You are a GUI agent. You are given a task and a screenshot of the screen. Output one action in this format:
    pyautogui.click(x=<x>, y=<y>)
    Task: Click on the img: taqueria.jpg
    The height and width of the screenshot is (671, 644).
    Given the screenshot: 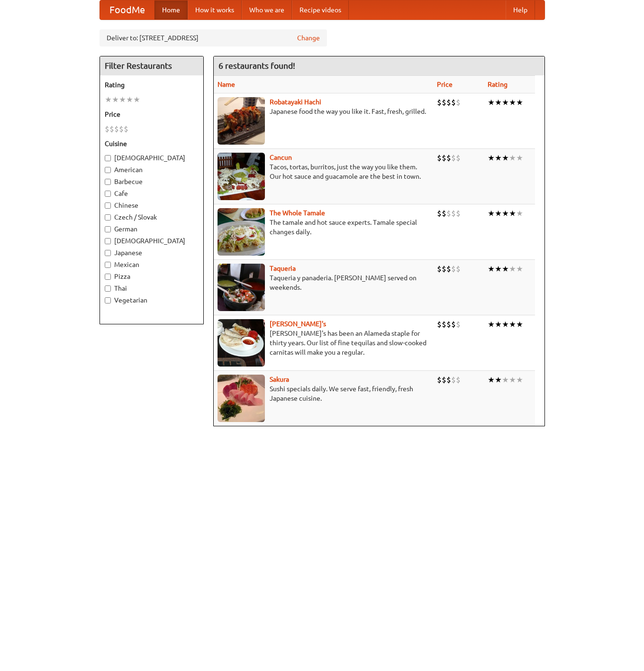 What is the action you would take?
    pyautogui.click(x=241, y=287)
    